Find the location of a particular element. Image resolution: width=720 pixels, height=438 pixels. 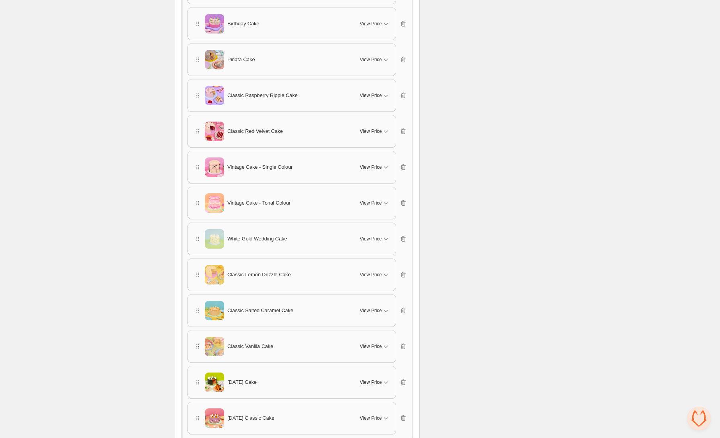

img: Halloween Cake is located at coordinates (214, 383).